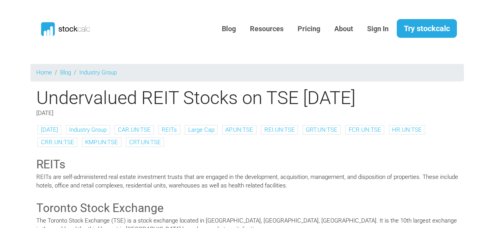  I want to click on a: Home, so click(44, 73).